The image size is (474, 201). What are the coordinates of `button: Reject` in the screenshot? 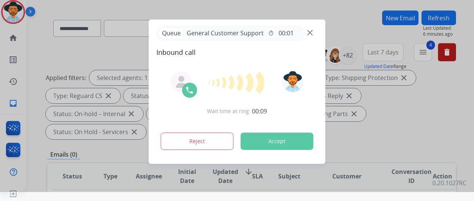 It's located at (197, 141).